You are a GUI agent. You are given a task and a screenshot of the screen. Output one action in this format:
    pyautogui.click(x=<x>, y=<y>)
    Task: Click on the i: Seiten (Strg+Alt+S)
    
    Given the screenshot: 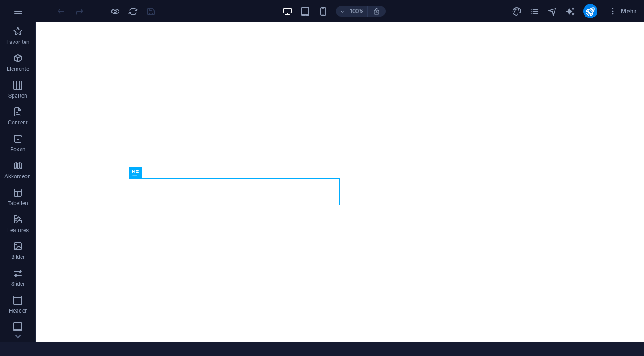 What is the action you would take?
    pyautogui.click(x=534, y=11)
    